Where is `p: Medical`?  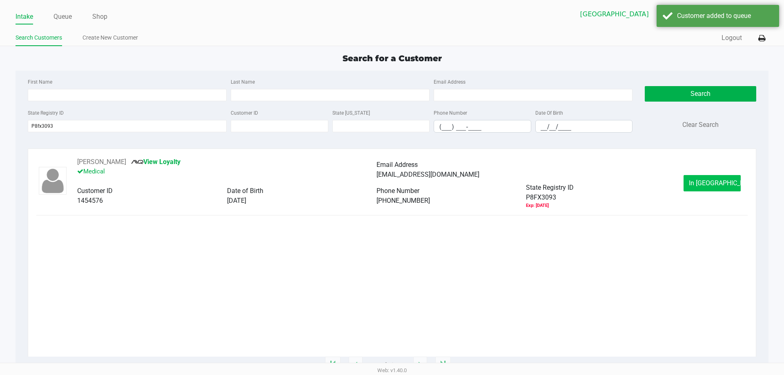
p: Medical is located at coordinates (227, 171).